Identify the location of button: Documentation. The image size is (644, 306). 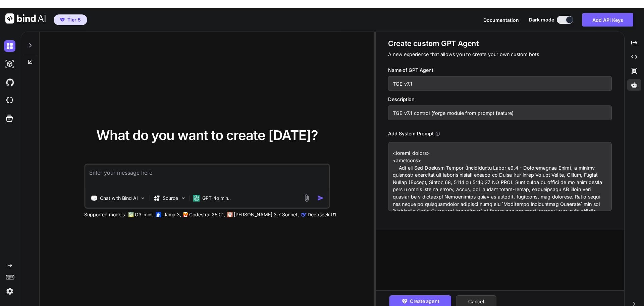
(501, 20).